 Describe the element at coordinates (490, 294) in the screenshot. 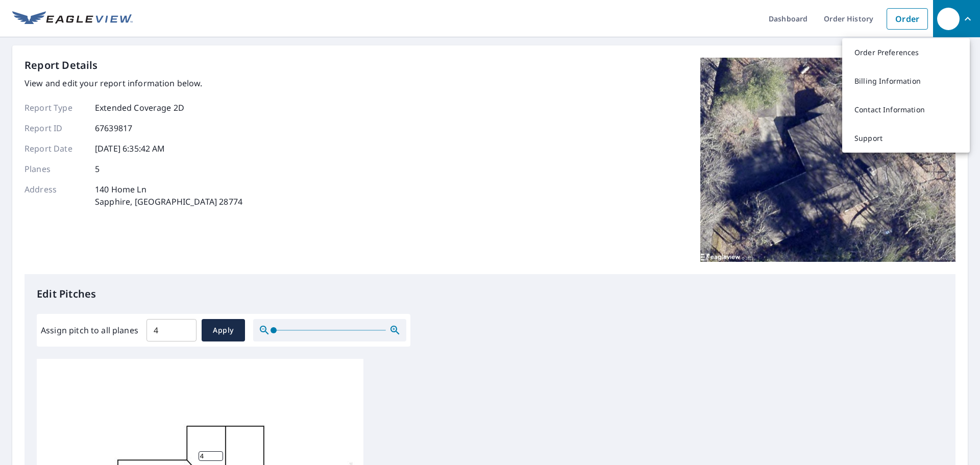

I see `p: Edit Pitches` at that location.